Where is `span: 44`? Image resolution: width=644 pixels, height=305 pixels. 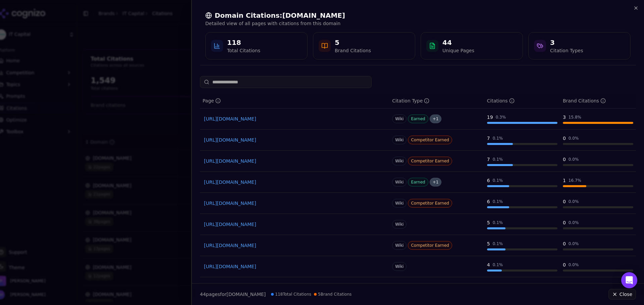
span: 44 is located at coordinates (203, 295).